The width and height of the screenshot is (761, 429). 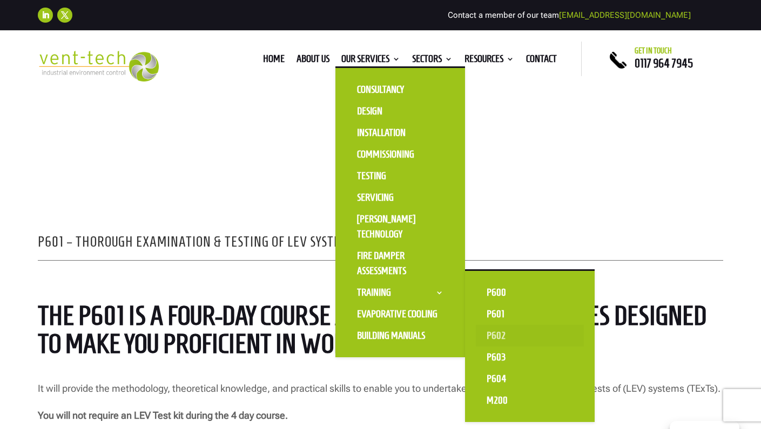 What do you see at coordinates (400, 336) in the screenshot?
I see `a: Building Manuals` at bounding box center [400, 336].